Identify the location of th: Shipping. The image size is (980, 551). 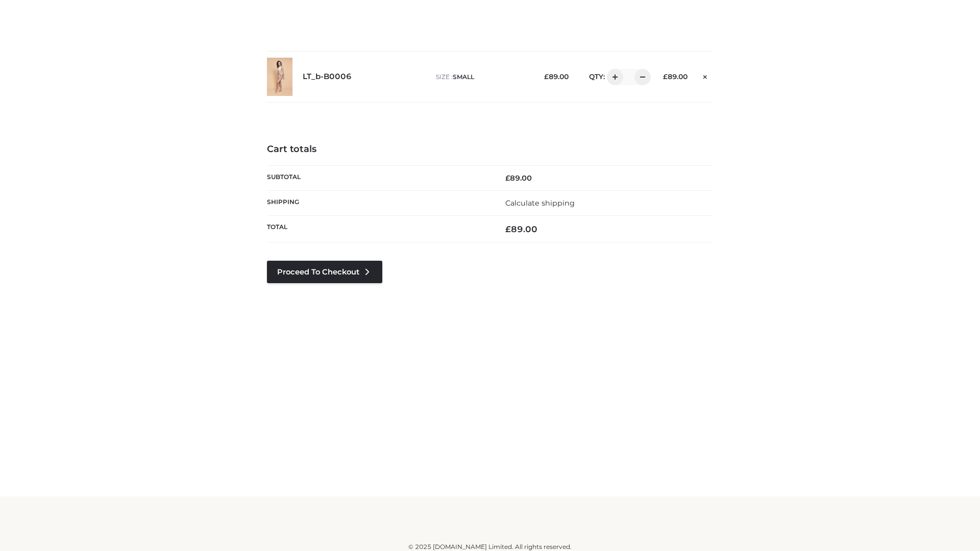
(378, 203).